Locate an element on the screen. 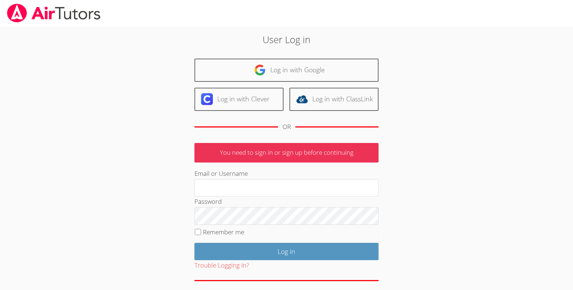 Image resolution: width=573 pixels, height=290 pixels. input: Log in is located at coordinates (287, 251).